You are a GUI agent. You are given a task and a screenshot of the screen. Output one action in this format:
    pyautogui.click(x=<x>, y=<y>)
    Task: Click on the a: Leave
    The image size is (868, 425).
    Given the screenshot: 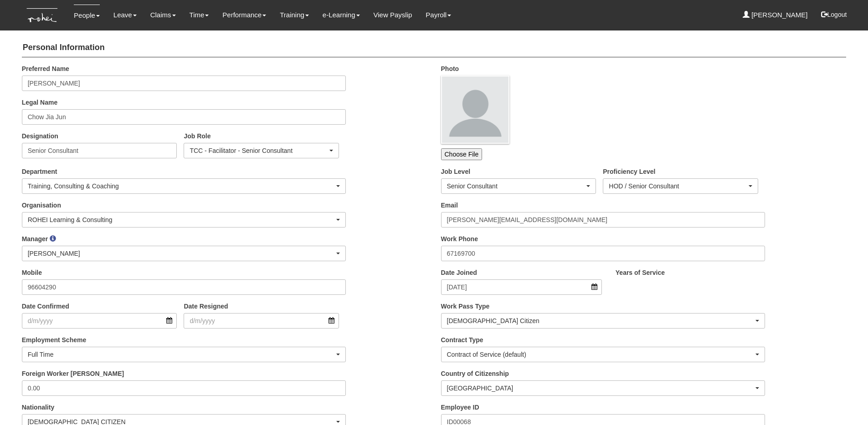 What is the action you would take?
    pyautogui.click(x=125, y=15)
    